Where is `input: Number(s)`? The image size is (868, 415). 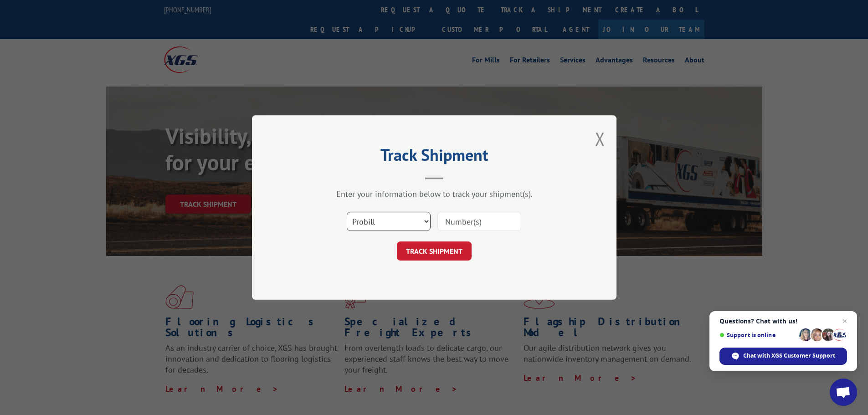
input: Number(s) is located at coordinates (479, 222).